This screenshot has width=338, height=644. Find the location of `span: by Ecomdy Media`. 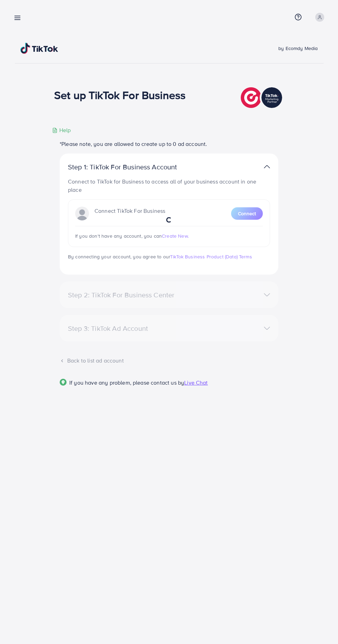

span: by Ecomdy Media is located at coordinates (298, 48).